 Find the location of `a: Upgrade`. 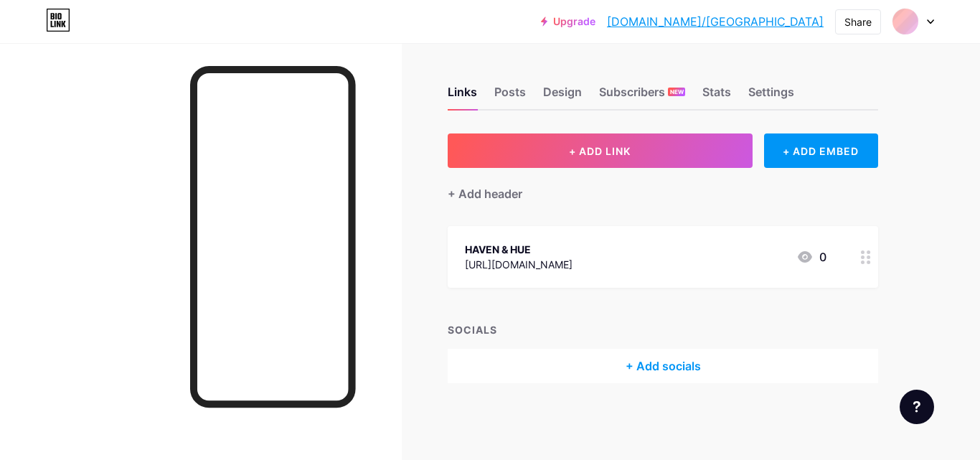

a: Upgrade is located at coordinates (568, 22).